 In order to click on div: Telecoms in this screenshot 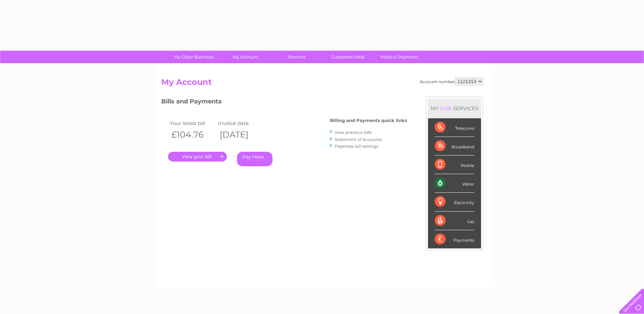, I will do `click(454, 127)`.